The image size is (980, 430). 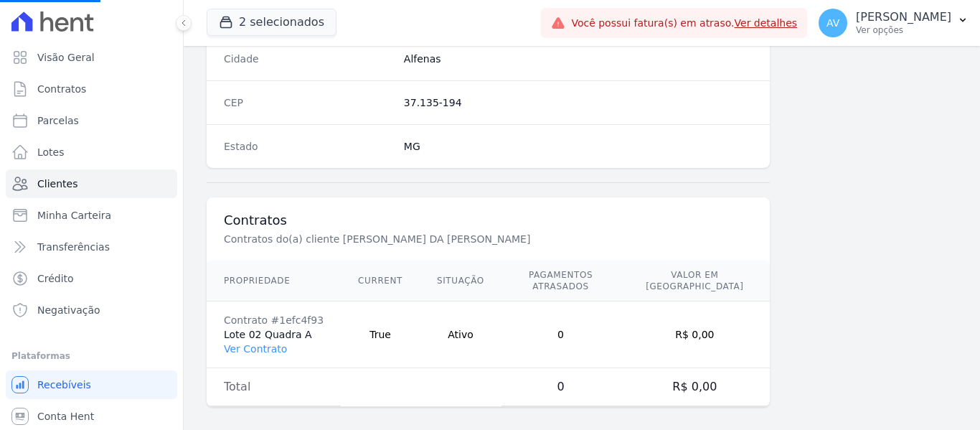 What do you see at coordinates (274, 281) in the screenshot?
I see `th: Propriedade` at bounding box center [274, 281].